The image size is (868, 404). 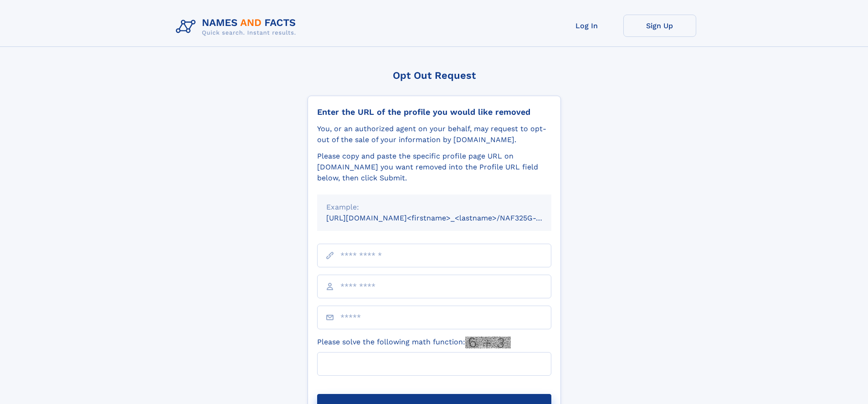 What do you see at coordinates (434, 207) in the screenshot?
I see `div: Example:` at bounding box center [434, 207].